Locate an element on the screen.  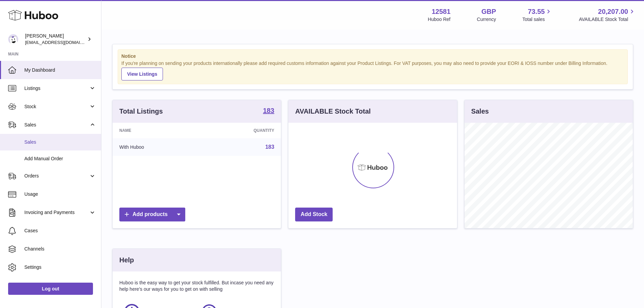
strong: GBP is located at coordinates (489, 11).